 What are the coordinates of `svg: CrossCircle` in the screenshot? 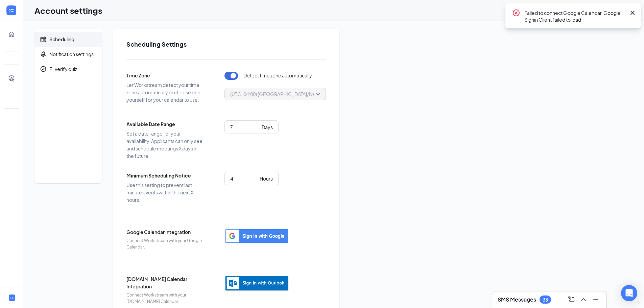 It's located at (516, 13).